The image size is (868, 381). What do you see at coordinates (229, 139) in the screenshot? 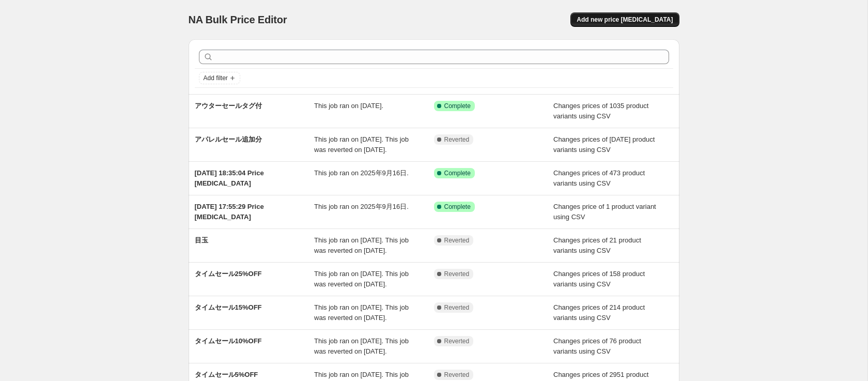
I see `span: アパレルセール追加分` at bounding box center [229, 139].